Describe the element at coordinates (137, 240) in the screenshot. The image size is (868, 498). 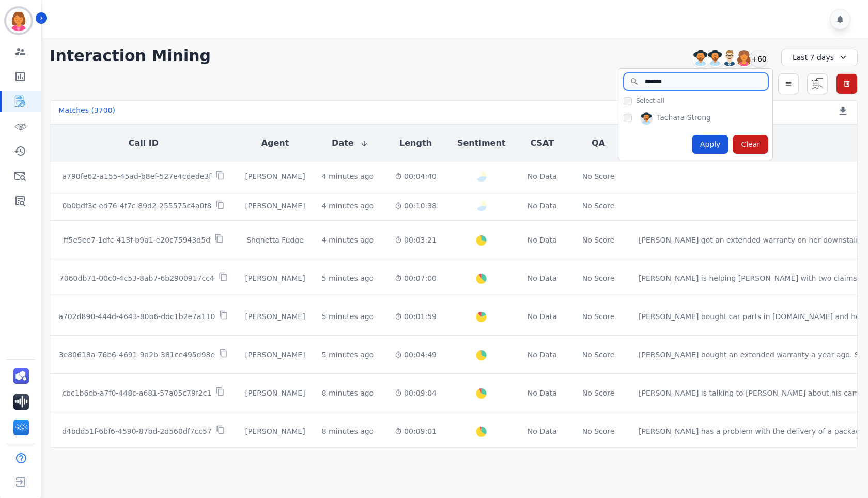
I see `p: ff5e5ee7-1dfc-413f-b9a1-e20c75943d5d` at that location.